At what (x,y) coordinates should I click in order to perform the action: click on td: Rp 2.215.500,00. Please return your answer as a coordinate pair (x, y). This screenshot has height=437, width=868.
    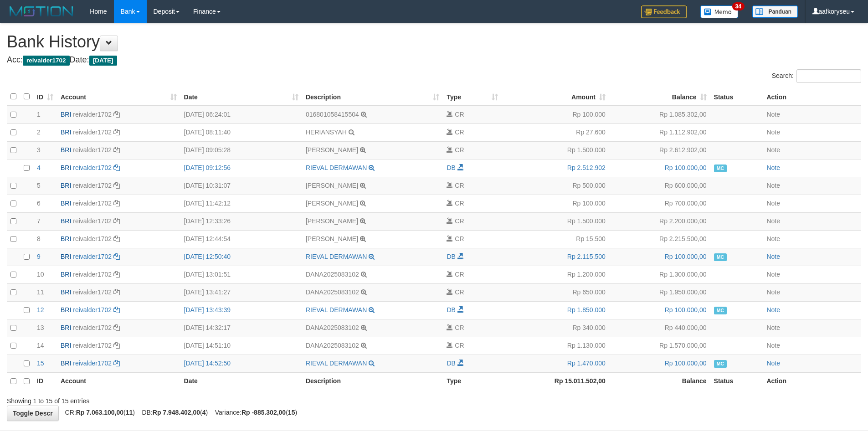
    Looking at the image, I should click on (660, 239).